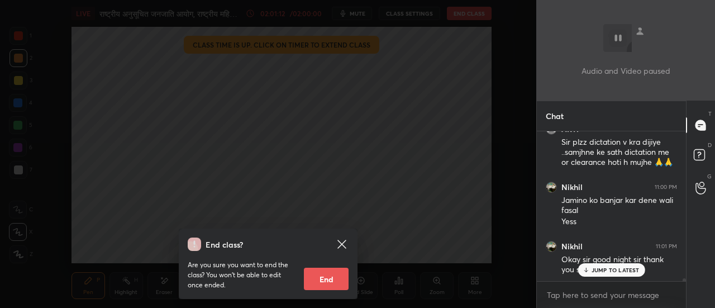  What do you see at coordinates (626, 70) in the screenshot?
I see `p: Audio and Video paused` at bounding box center [626, 70].